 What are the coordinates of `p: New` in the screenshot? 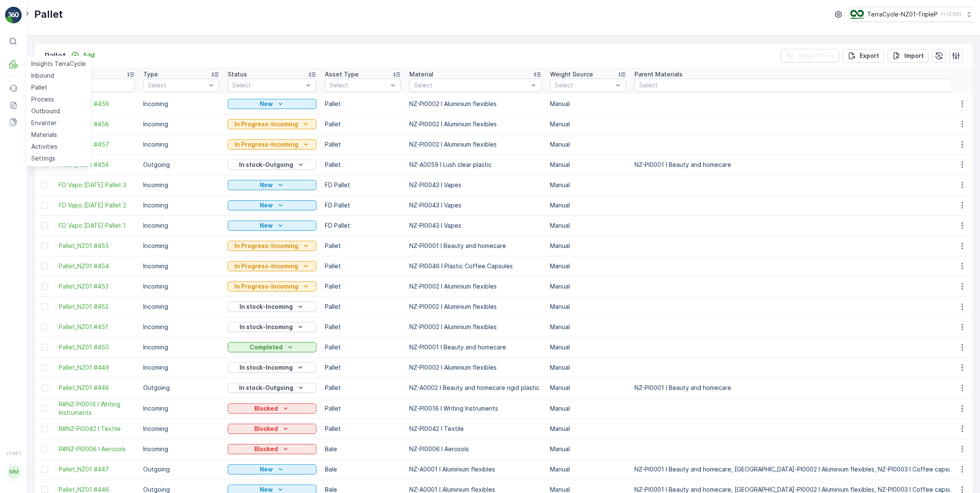 It's located at (266, 226).